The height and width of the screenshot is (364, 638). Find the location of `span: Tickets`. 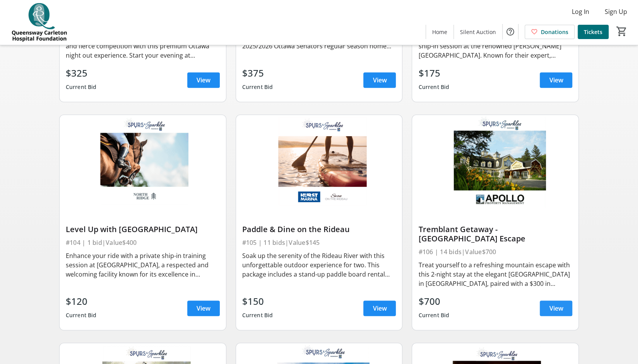

span: Tickets is located at coordinates (593, 32).